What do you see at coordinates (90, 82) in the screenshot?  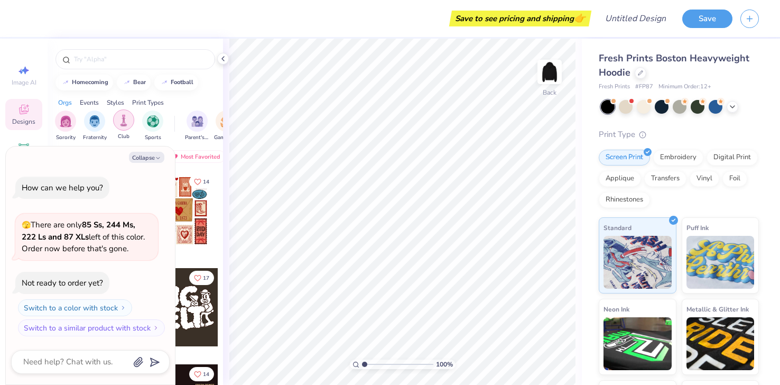 I see `div: homecoming` at bounding box center [90, 82].